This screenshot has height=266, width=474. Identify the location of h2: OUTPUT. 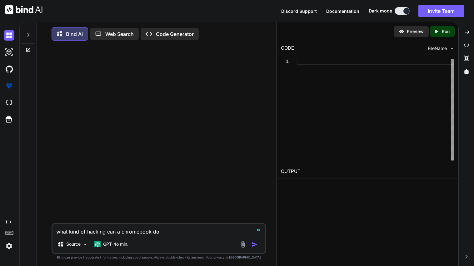
(368, 171).